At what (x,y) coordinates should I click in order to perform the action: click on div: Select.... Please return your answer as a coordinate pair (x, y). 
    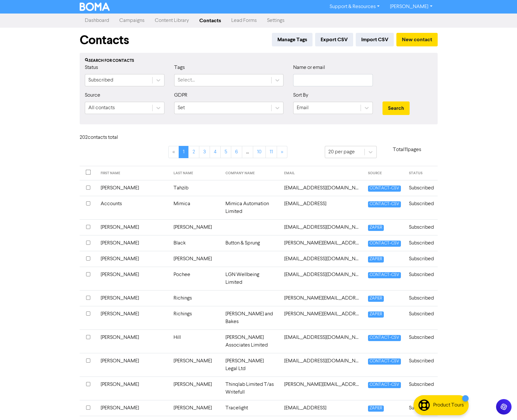
    Looking at the image, I should click on (186, 81).